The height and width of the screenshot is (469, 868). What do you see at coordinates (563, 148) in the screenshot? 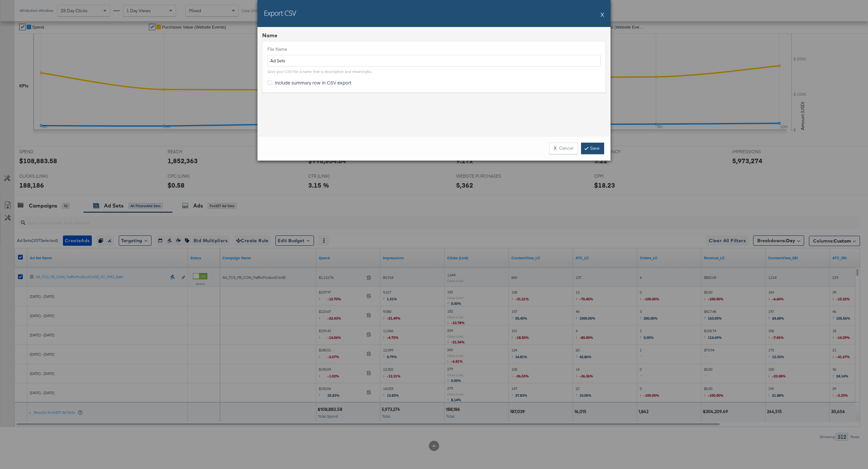
I see `button: XCancel` at bounding box center [563, 148].